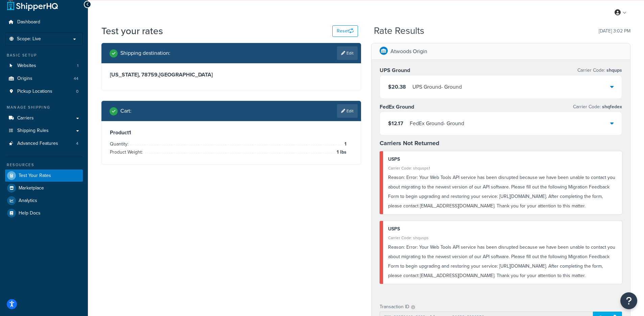 The height and width of the screenshot is (316, 644). I want to click on span: Pickup Locations, so click(35, 91).